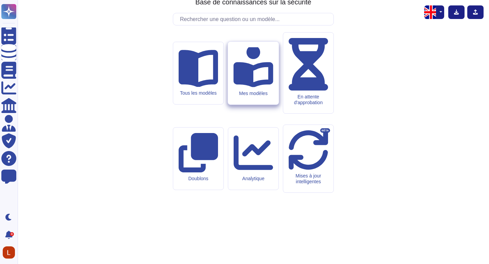  Describe the element at coordinates (255, 19) in the screenshot. I see `input: Rechercher une question ou un modèle...` at that location.